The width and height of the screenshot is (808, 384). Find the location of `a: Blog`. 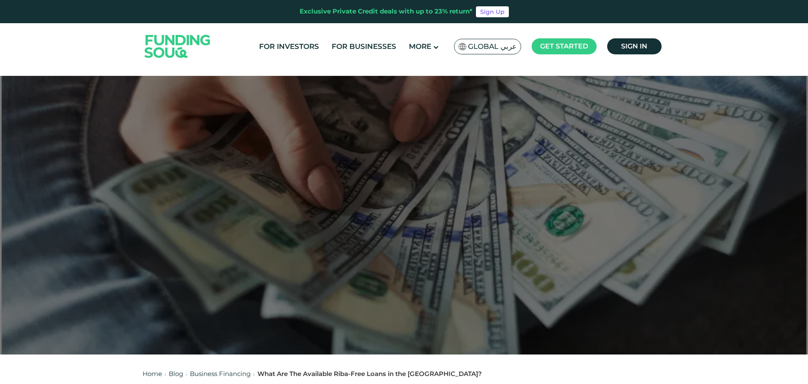

a: Blog is located at coordinates (176, 374).